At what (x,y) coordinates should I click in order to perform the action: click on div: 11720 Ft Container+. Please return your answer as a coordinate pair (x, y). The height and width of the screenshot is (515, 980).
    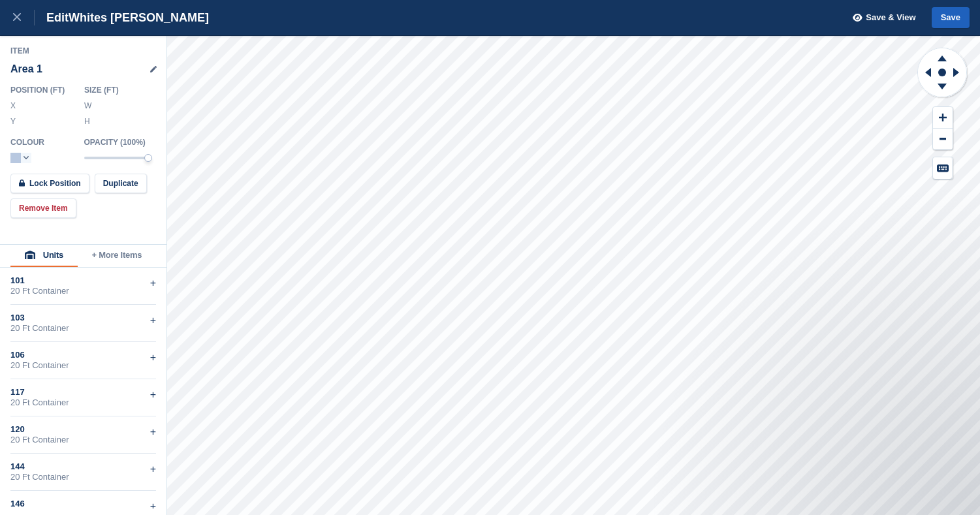
    Looking at the image, I should click on (83, 397).